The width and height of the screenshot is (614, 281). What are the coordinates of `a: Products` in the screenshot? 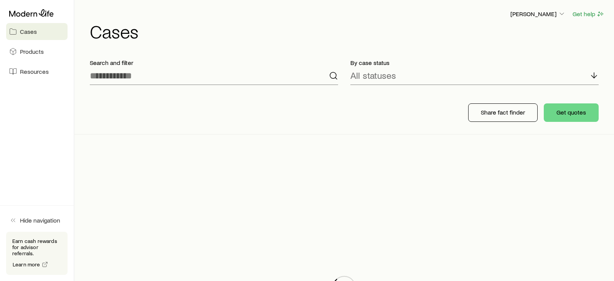 It's located at (37, 51).